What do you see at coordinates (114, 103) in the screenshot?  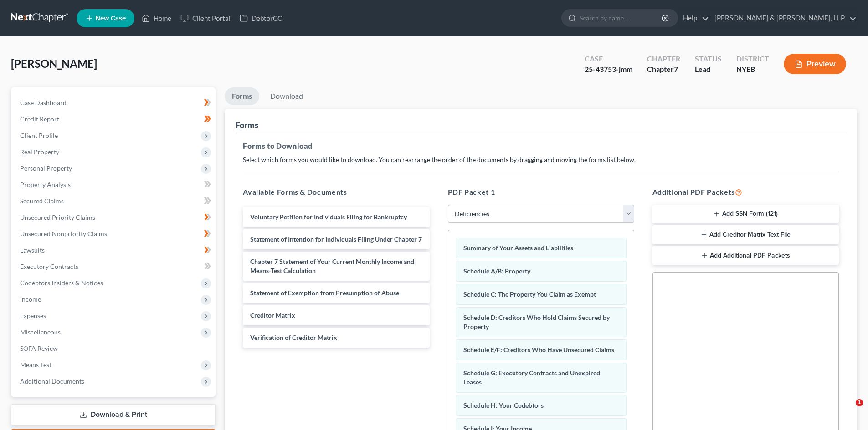 I see `a: Case Dashboard` at bounding box center [114, 103].